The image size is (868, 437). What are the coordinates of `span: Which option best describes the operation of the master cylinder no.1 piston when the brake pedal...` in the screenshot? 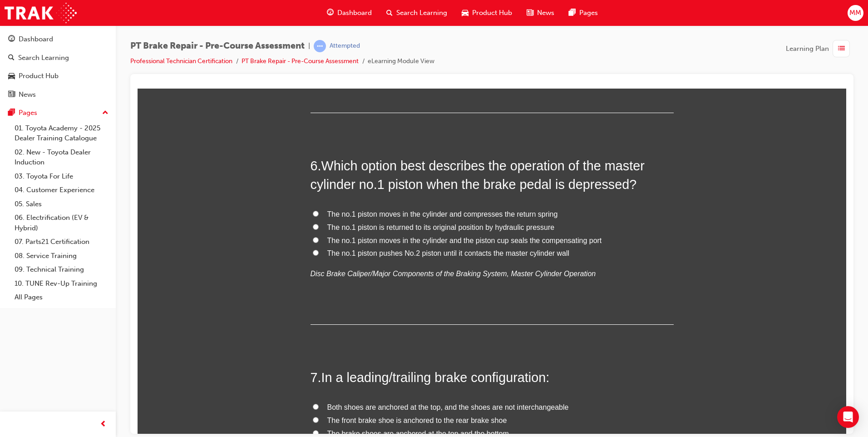 It's located at (340, 86).